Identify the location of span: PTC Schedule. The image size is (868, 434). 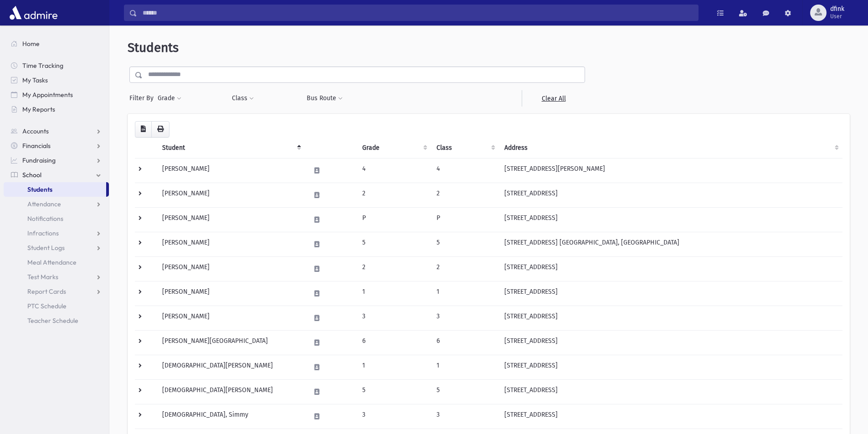
(47, 306).